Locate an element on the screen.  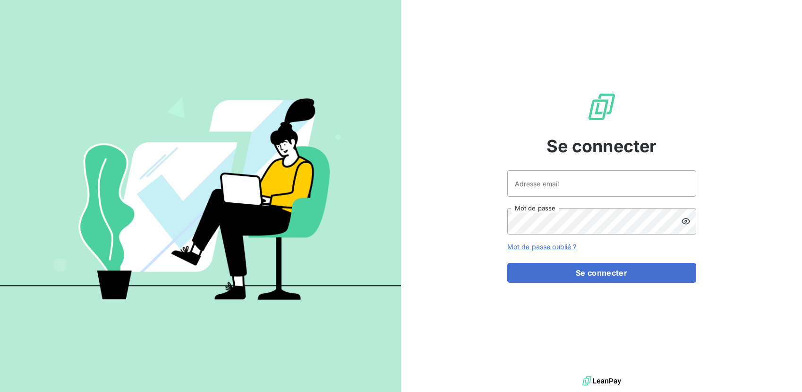
button: Se connecter is located at coordinates (602, 273).